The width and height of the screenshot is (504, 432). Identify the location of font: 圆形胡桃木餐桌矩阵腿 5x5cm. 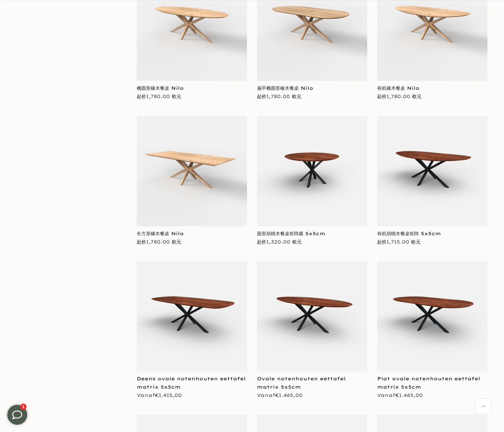
(291, 234).